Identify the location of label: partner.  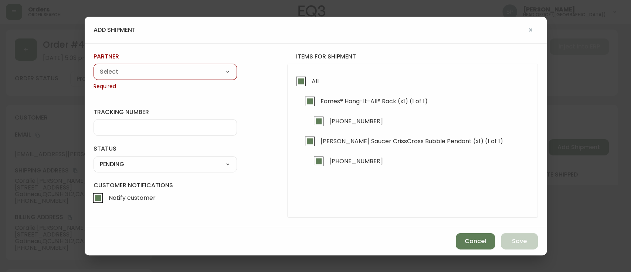
(165, 57).